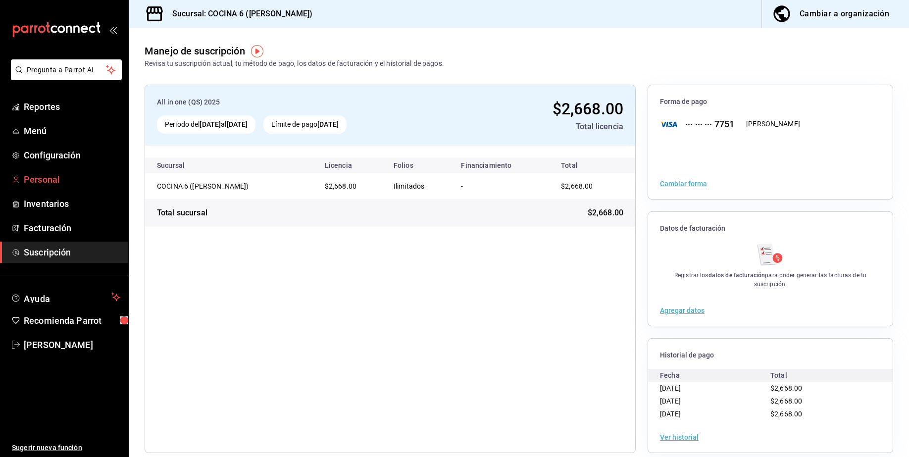  I want to click on button: Agregar datos, so click(682, 310).